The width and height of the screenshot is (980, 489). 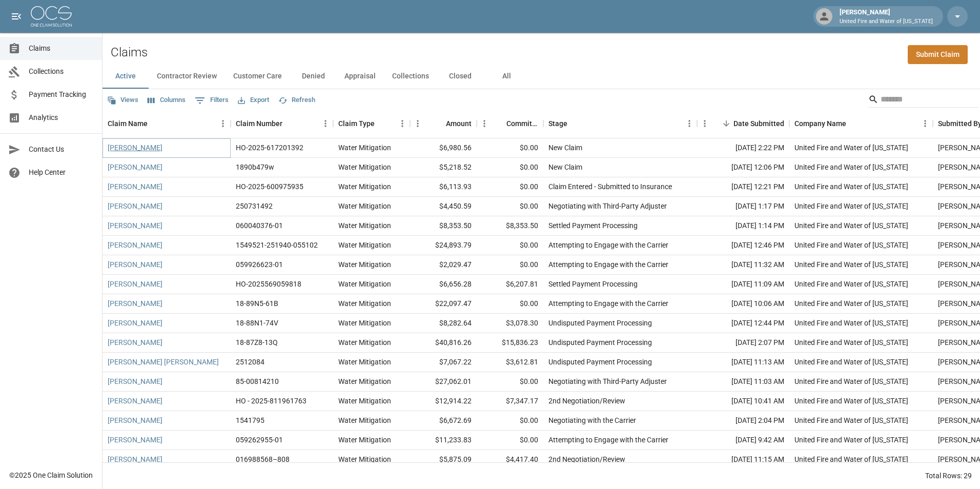 What do you see at coordinates (359, 77) in the screenshot?
I see `button: Appraisal` at bounding box center [359, 77].